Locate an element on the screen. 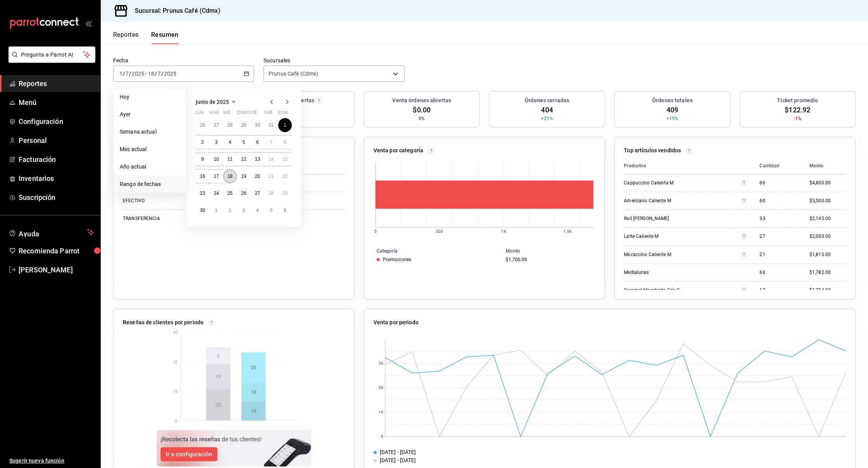  button: 16 de junio de 2025 is located at coordinates (202, 176).